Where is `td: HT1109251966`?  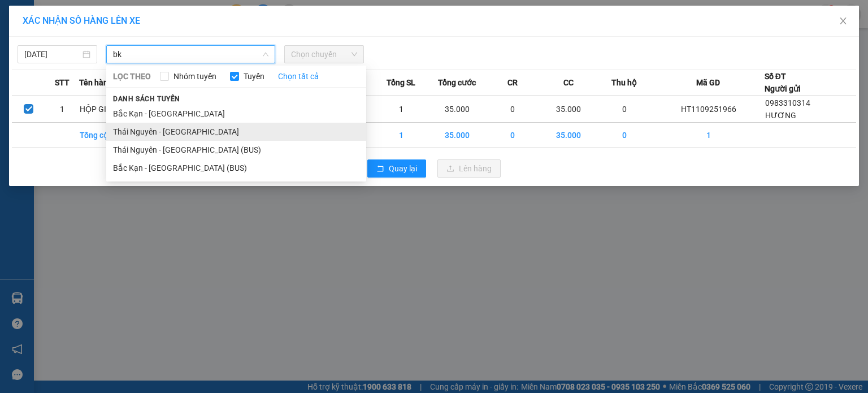 td: HT1109251966 is located at coordinates (709, 109).